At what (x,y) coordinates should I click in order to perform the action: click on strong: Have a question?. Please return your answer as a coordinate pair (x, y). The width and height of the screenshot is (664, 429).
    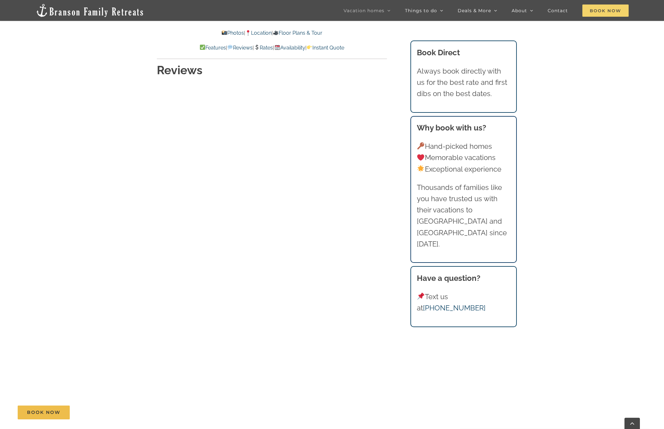
    Looking at the image, I should click on (449, 278).